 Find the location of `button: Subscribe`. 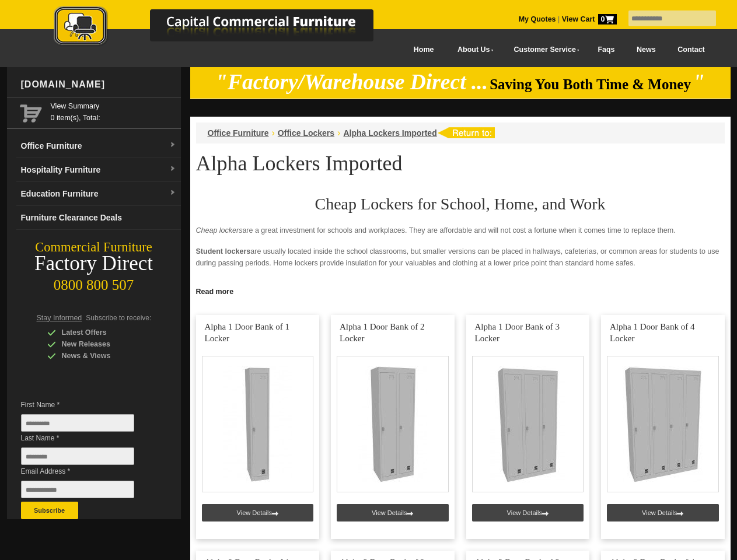

button: Subscribe is located at coordinates (50, 511).